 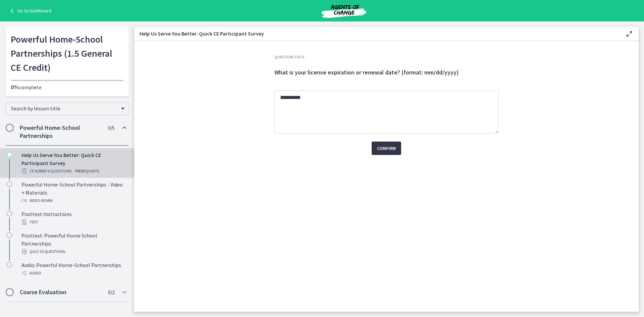 What do you see at coordinates (74, 222) in the screenshot?
I see `div: Text` at bounding box center [74, 222].